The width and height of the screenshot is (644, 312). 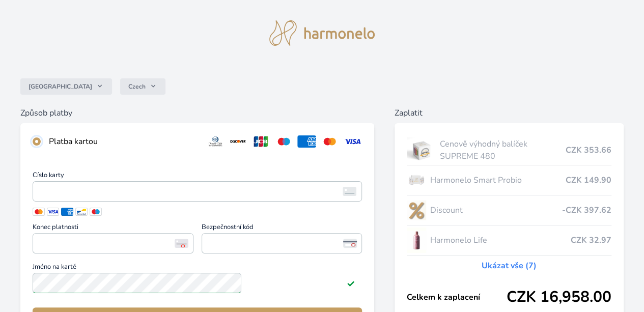 I want to click on span: Bezpečnostní kód, so click(x=282, y=229).